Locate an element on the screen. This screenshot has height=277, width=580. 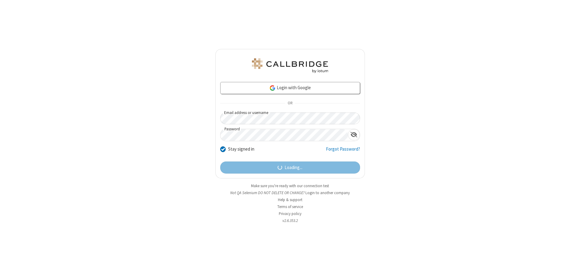
label: Stay signed in is located at coordinates (241, 149).